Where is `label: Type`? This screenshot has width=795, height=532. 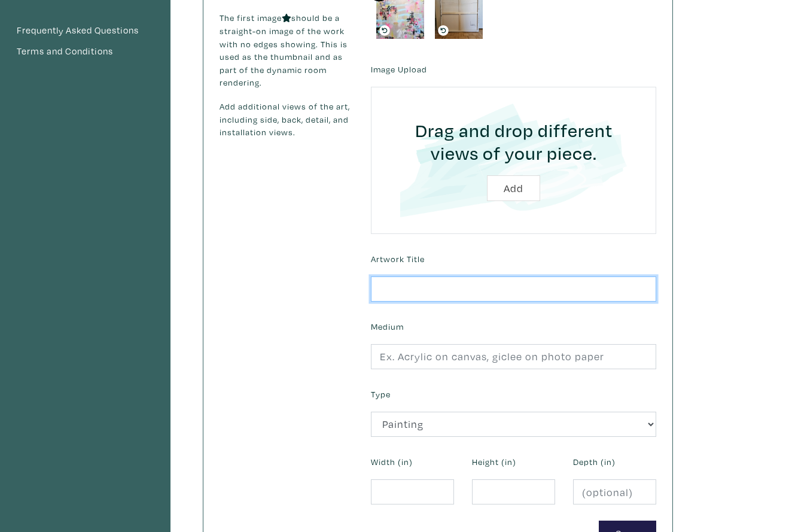
label: Type is located at coordinates (381, 394).